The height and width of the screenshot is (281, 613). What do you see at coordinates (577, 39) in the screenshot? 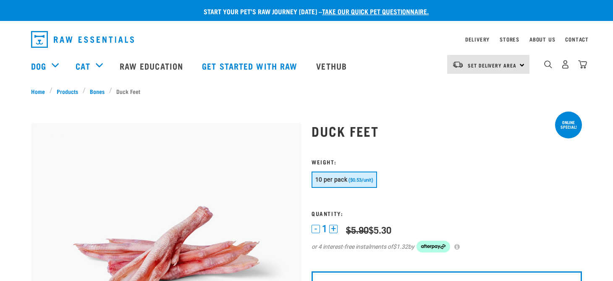
I see `a: Contact` at bounding box center [577, 39].